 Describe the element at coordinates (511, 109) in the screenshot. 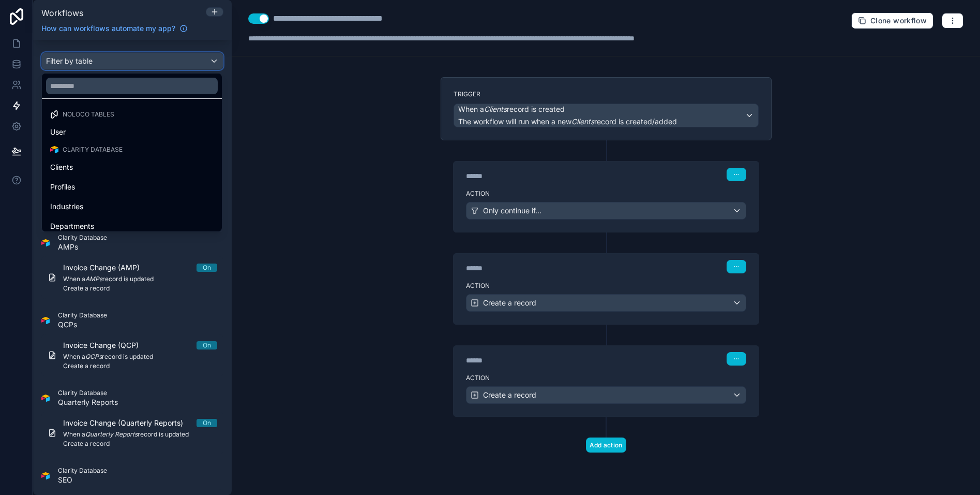

I see `span: When a record is created` at that location.